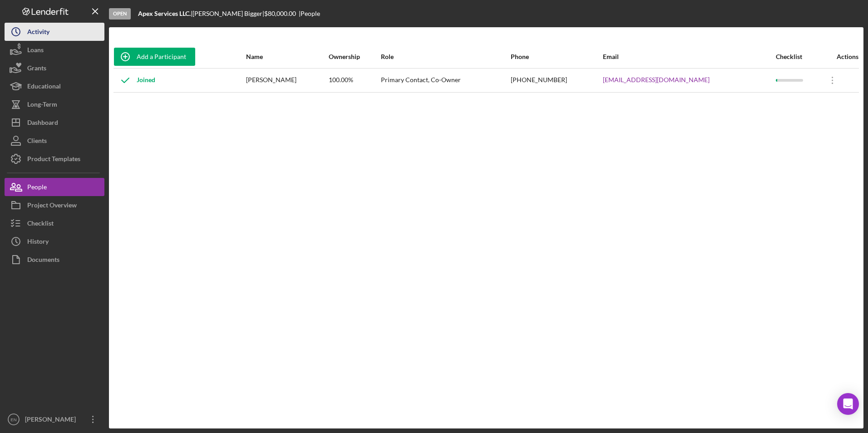 This screenshot has height=433, width=868. What do you see at coordinates (55, 224) in the screenshot?
I see `button: Checklist` at bounding box center [55, 224].